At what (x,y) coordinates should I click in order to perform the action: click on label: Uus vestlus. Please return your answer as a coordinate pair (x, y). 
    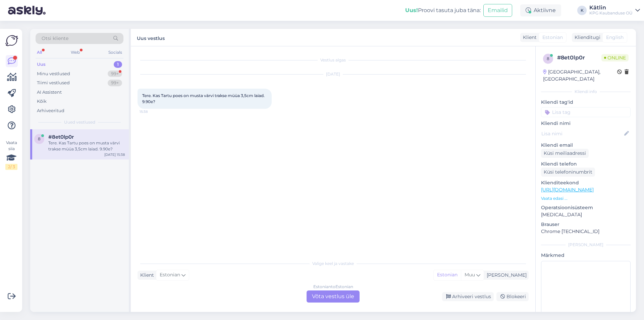
    Looking at the image, I should click on (150, 37).